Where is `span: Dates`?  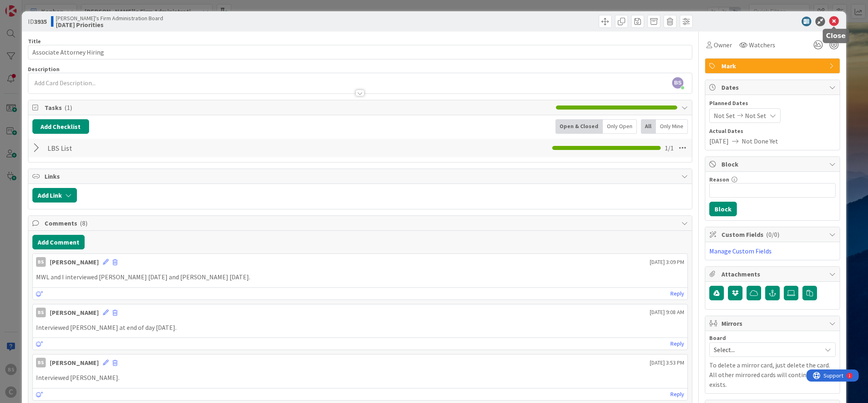 span: Dates is located at coordinates (773, 87).